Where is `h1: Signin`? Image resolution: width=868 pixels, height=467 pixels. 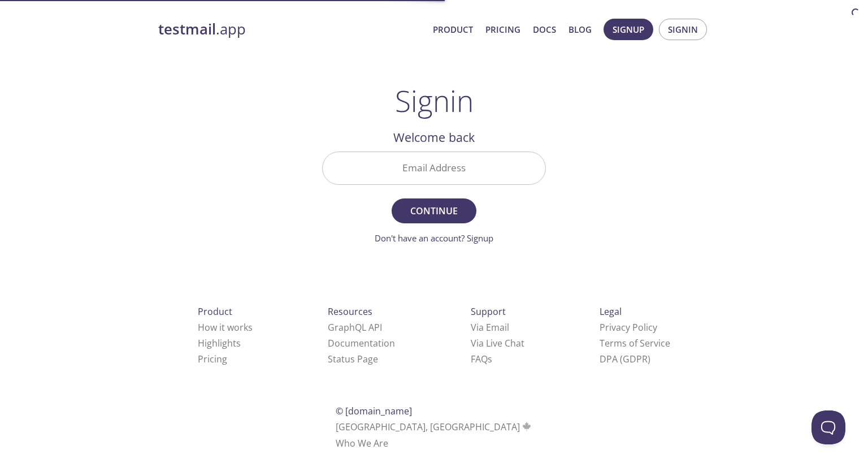
h1: Signin is located at coordinates (434, 101).